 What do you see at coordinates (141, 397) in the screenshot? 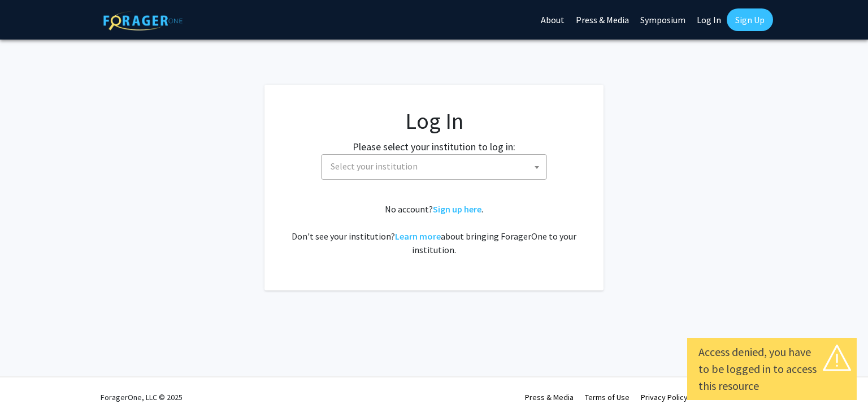
I see `div: ForagerOne, LLC © 2025` at bounding box center [141, 397].